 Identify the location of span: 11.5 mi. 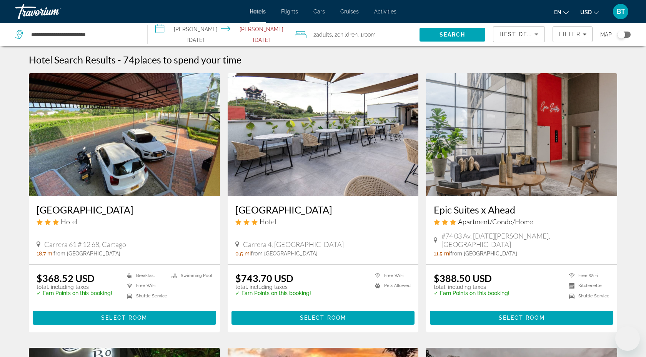
(442, 253).